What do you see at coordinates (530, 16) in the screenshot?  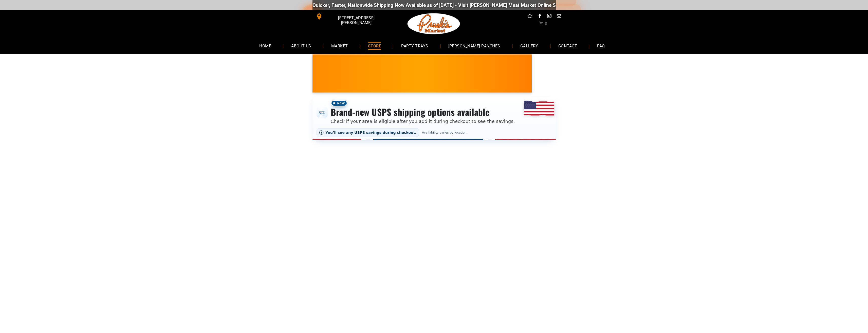 I see `a: Social network` at bounding box center [530, 16].